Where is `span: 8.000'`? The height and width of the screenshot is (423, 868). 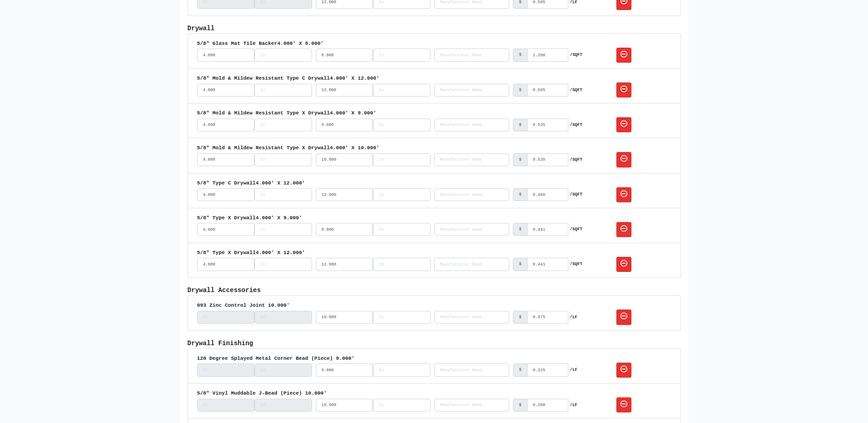 span: 8.000' is located at coordinates (314, 43).